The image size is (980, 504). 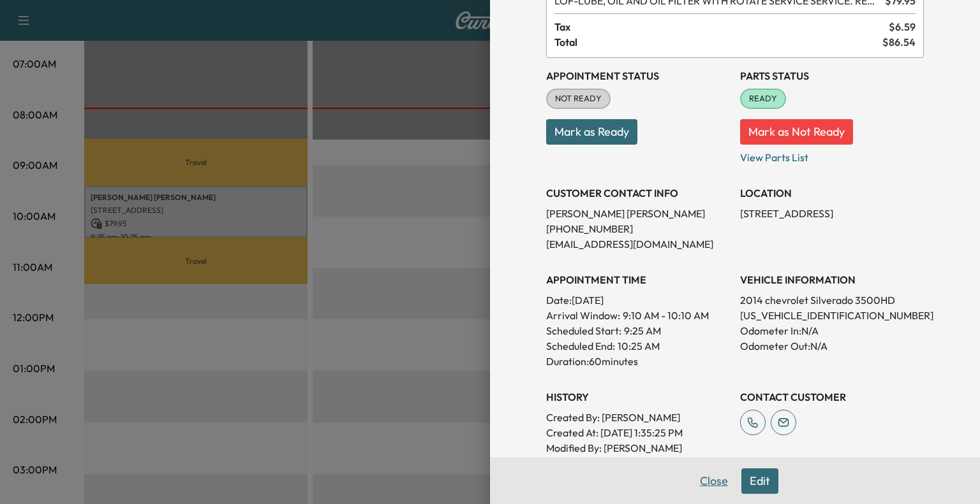 What do you see at coordinates (638, 346) in the screenshot?
I see `p: 10:25 AM` at bounding box center [638, 346].